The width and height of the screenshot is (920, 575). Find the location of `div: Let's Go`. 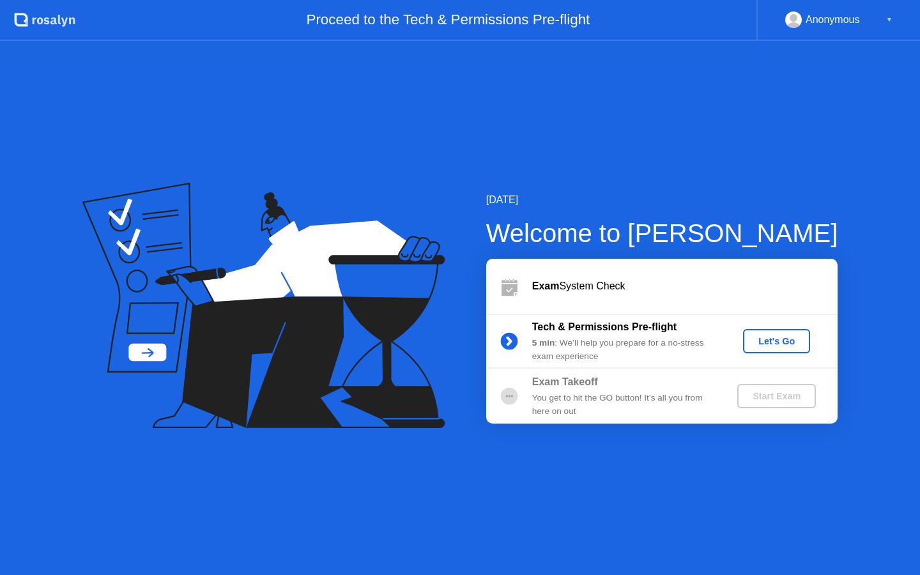

div: Let's Go is located at coordinates (776, 341).